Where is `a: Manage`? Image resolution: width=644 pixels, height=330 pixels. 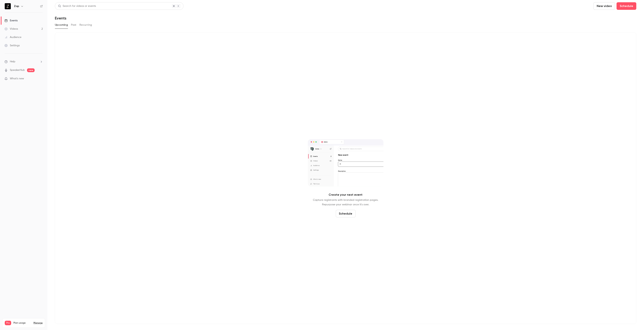 a: Manage is located at coordinates (38, 323).